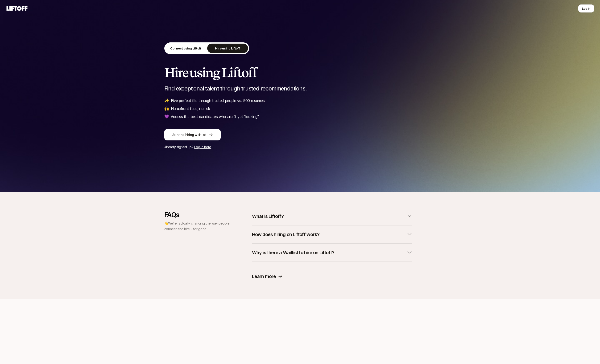 The height and width of the screenshot is (364, 600). What do you see at coordinates (190, 109) in the screenshot?
I see `p: No upfront fees, no risk` at bounding box center [190, 109].